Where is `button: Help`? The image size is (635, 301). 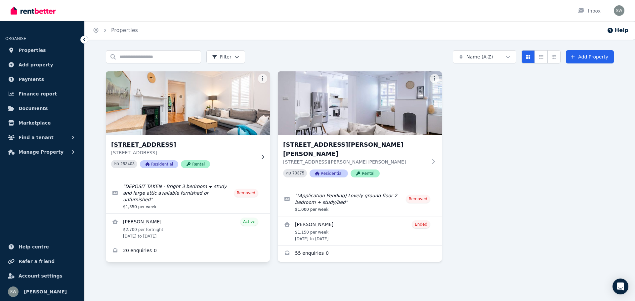
button: Help is located at coordinates (617, 30).